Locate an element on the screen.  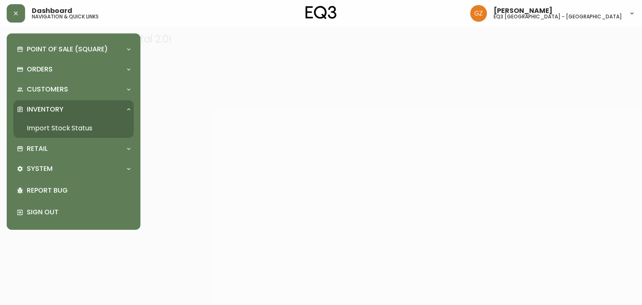
div: Customers is located at coordinates (74, 89).